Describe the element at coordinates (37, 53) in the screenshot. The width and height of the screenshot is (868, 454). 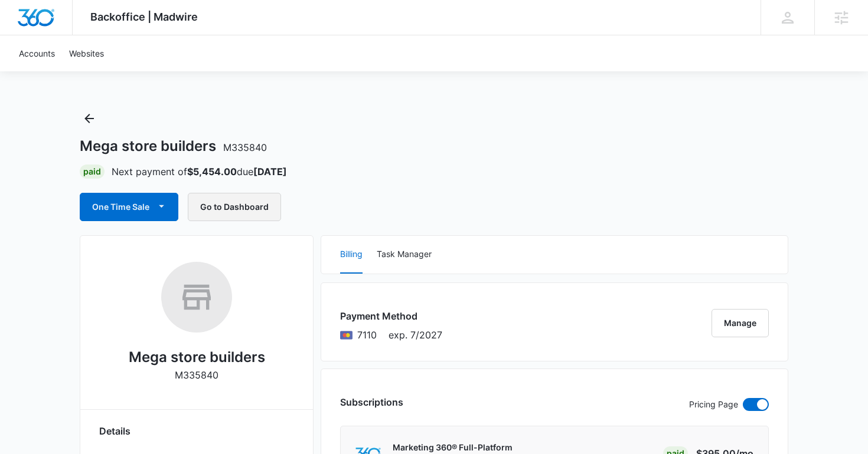
I see `a: Accounts` at that location.